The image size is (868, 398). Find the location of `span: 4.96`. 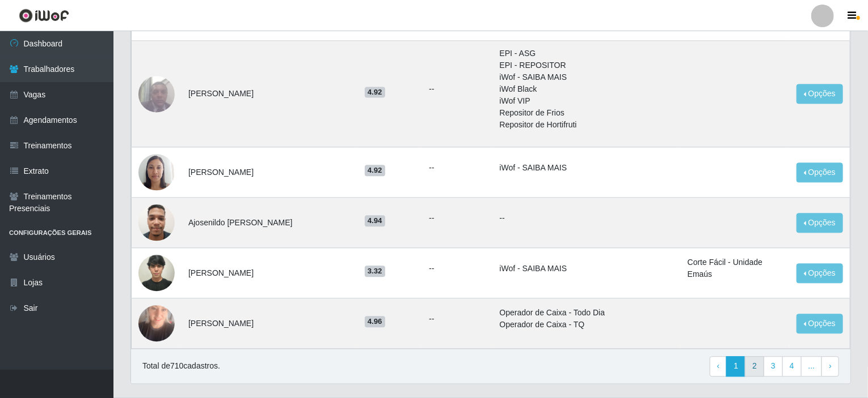

span: 4.96 is located at coordinates (375, 322).